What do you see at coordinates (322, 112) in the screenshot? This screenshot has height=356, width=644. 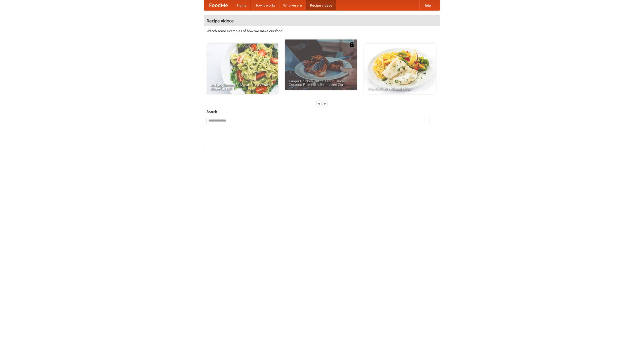 I see `h5: Search` at bounding box center [322, 112].